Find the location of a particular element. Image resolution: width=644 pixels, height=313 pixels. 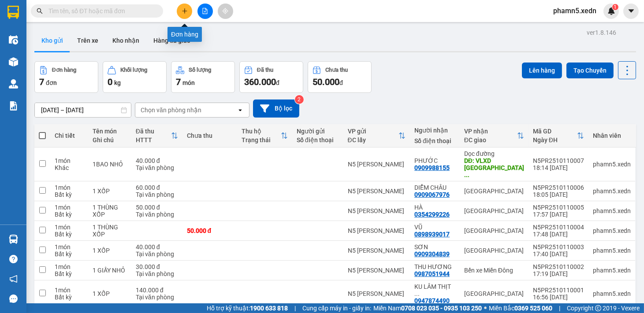

div: SƠN is located at coordinates (435, 247).